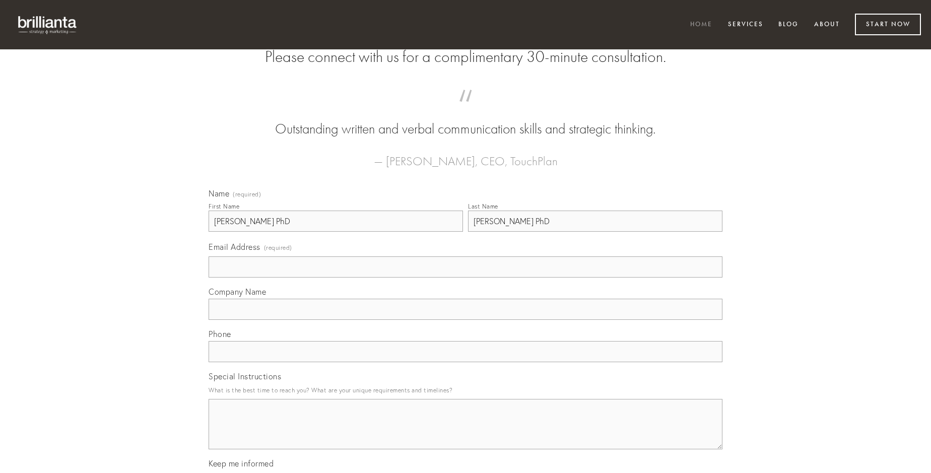  I want to click on span: Special Instructions, so click(245, 376).